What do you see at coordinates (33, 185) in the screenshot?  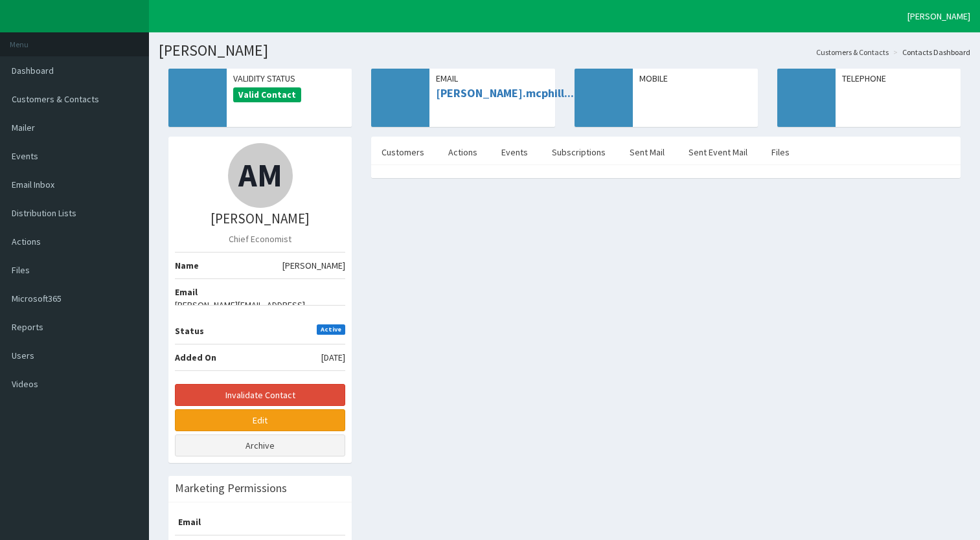 I see `span: Email Inbox` at bounding box center [33, 185].